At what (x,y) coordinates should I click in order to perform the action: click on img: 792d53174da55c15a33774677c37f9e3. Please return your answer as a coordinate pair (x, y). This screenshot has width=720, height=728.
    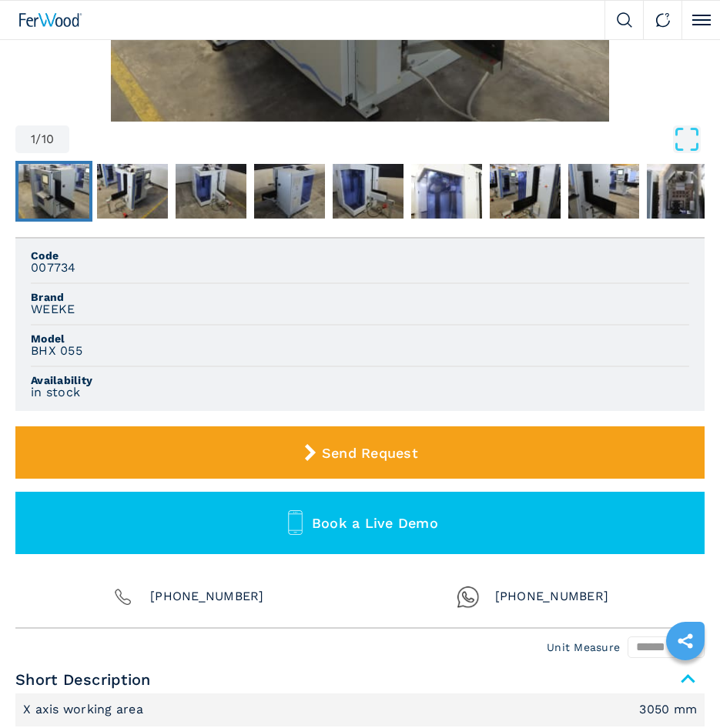
    Looking at the image, I should click on (603, 192).